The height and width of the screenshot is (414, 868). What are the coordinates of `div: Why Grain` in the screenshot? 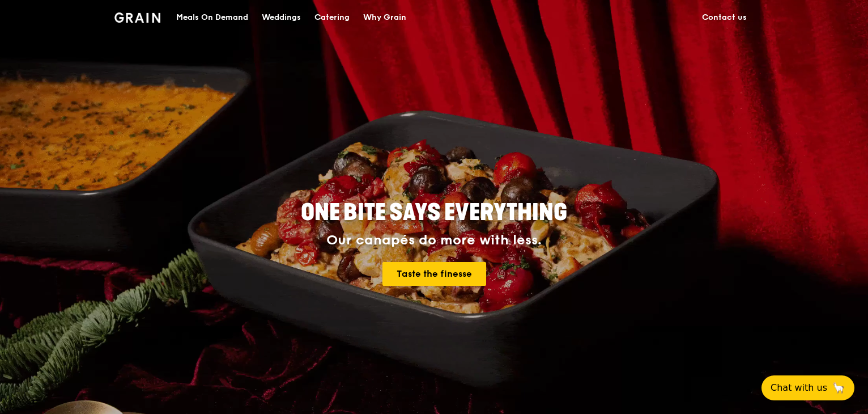 It's located at (385, 18).